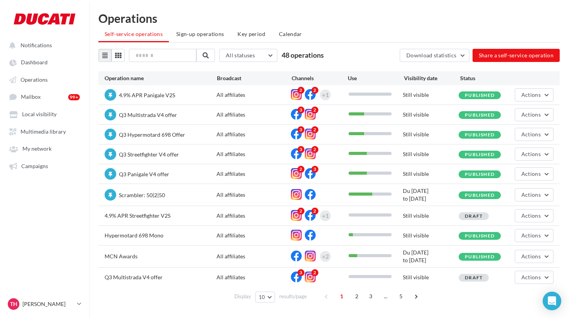 This screenshot has height=318, width=569. I want to click on a: Multimedia library, so click(45, 131).